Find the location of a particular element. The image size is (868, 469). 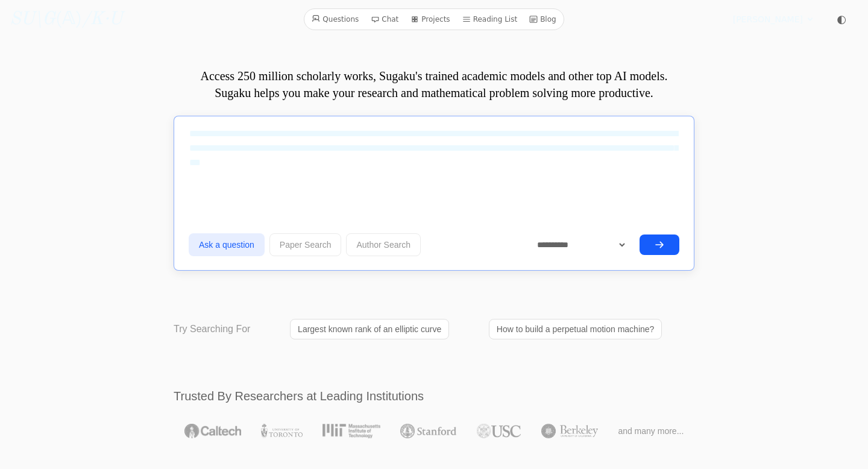

a: SU\G(𝔸)/K·U is located at coordinates (66, 19).